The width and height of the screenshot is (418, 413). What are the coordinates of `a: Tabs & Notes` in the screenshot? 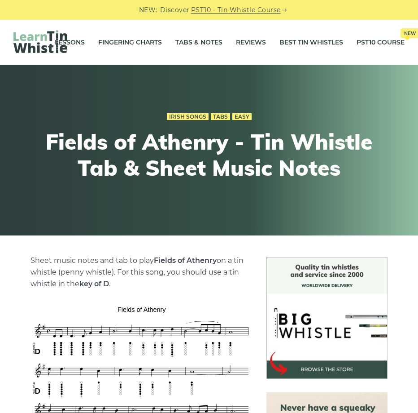 It's located at (199, 42).